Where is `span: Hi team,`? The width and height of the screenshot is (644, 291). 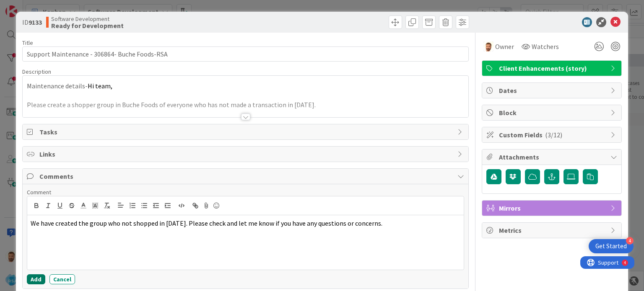
span: Hi team, is located at coordinates (100, 86).